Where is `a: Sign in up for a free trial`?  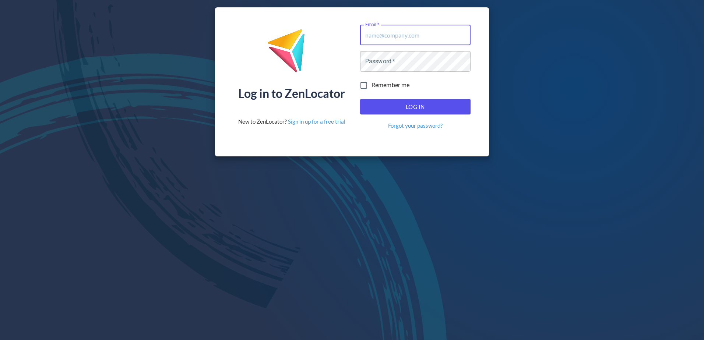
a: Sign in up for a free trial is located at coordinates (317, 122).